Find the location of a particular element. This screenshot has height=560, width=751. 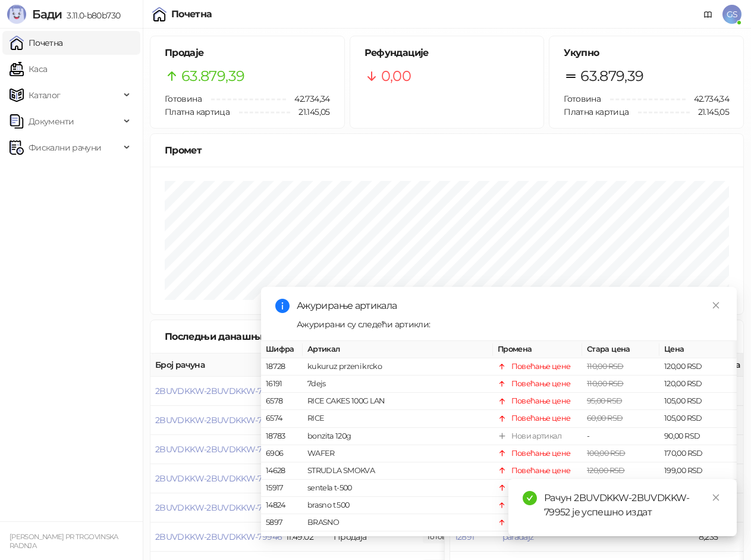

th: Промена is located at coordinates (537, 349).